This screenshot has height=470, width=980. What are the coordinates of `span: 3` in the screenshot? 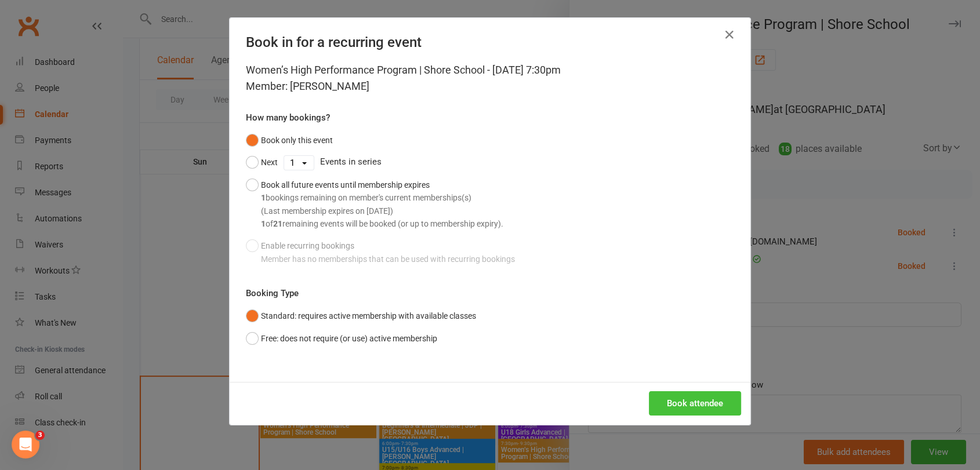 It's located at (40, 435).